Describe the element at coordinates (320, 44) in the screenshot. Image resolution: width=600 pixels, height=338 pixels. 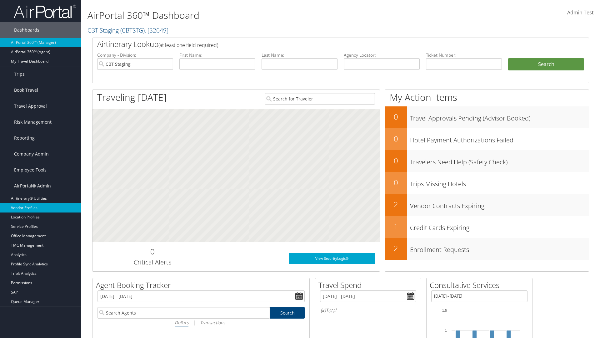
I see `h2: Airtinerary Lookup` at that location.